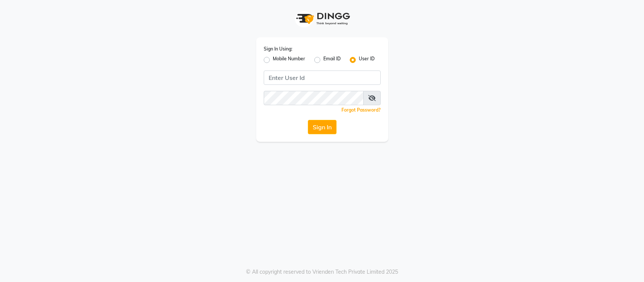 Image resolution: width=644 pixels, height=282 pixels. Describe the element at coordinates (367, 60) in the screenshot. I see `label: User ID` at that location.